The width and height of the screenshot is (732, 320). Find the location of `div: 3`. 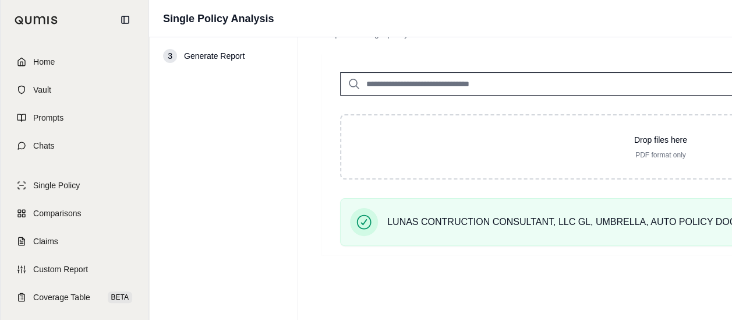

div: 3 is located at coordinates (170, 56).